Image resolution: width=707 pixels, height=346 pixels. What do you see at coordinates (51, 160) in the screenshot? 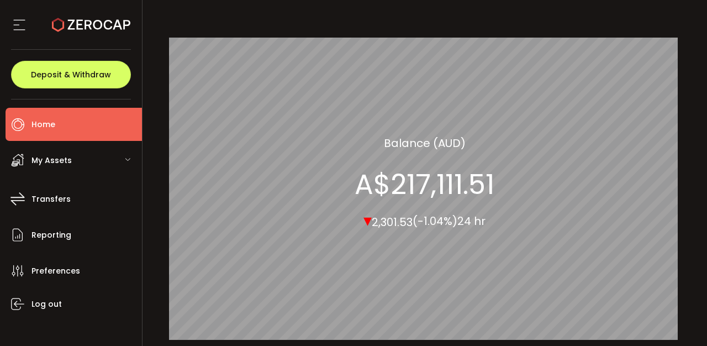
I see `span: My Assets` at bounding box center [51, 160].